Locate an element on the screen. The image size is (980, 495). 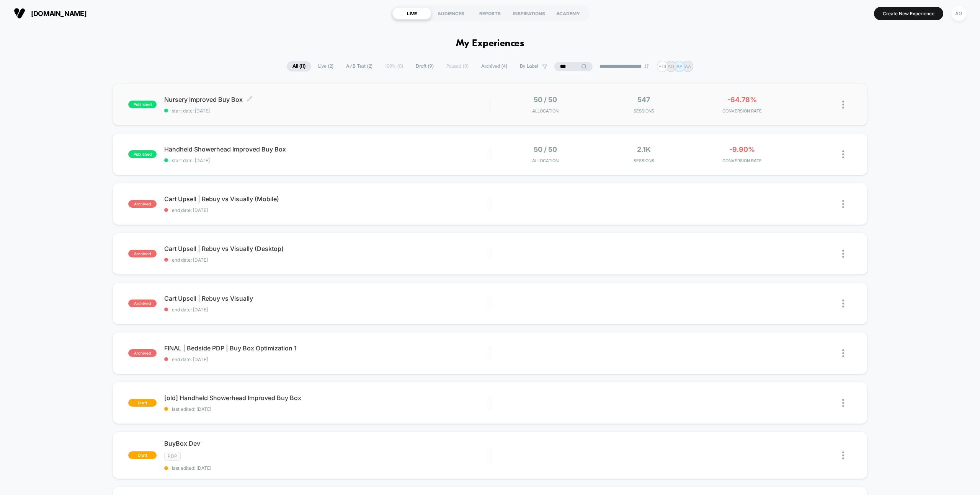
span: -9.90% is located at coordinates (742, 149).